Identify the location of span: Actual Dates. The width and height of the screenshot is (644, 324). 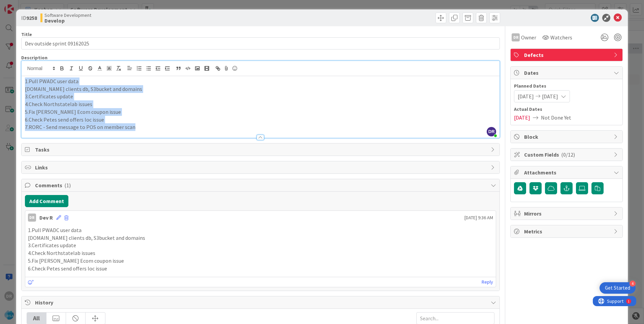
(567, 109).